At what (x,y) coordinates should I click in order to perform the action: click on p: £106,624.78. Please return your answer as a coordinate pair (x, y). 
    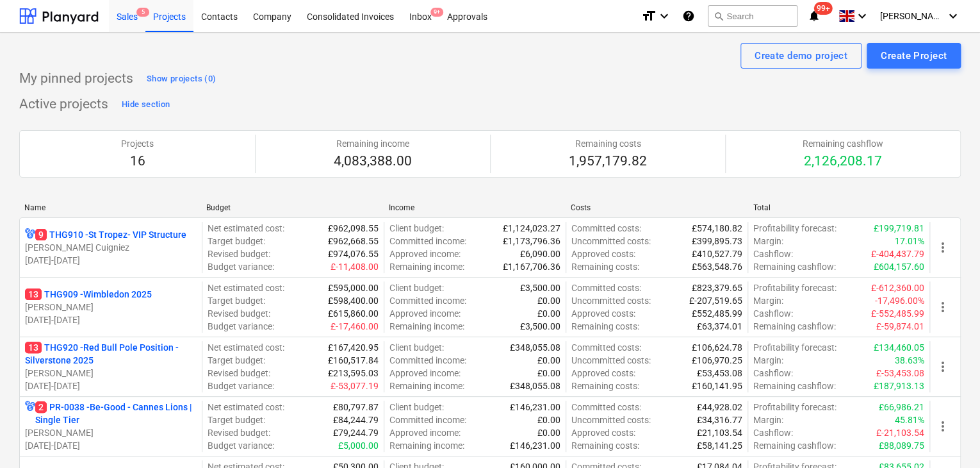
    Looking at the image, I should click on (717, 347).